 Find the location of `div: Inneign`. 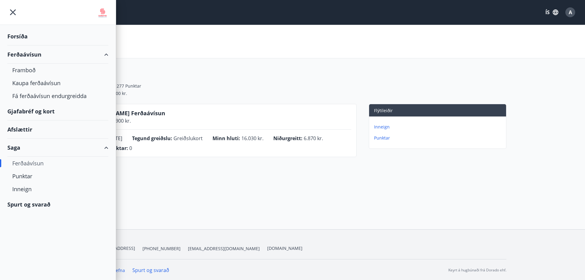

div: Inneign is located at coordinates (58, 189).